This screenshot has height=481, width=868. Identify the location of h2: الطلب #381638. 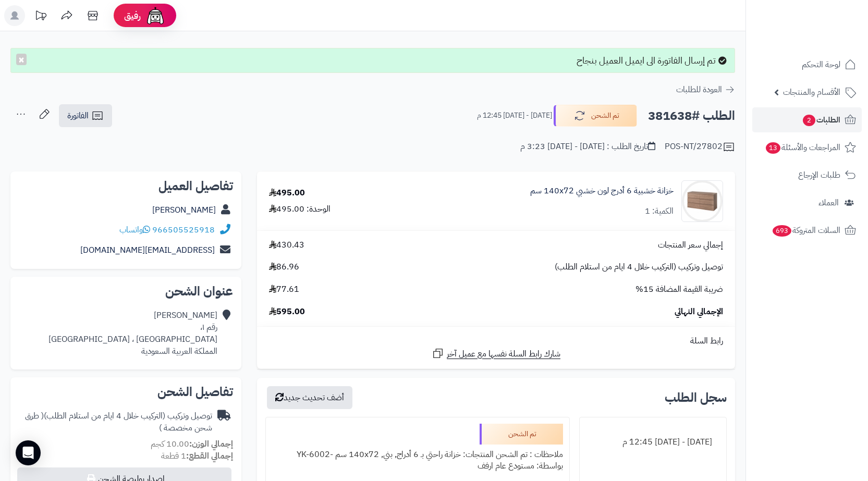
(691, 116).